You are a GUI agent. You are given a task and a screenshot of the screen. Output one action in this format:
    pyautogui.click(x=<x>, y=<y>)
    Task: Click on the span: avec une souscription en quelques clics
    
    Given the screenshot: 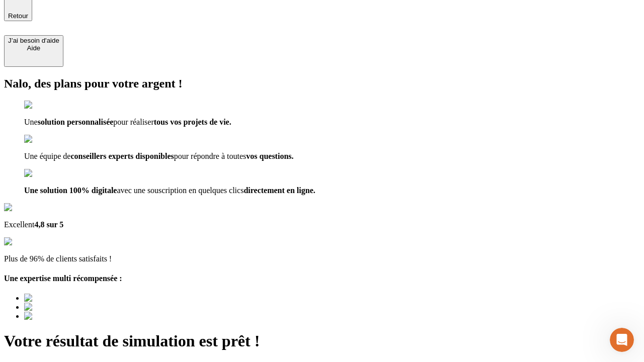 What is the action you would take?
    pyautogui.click(x=180, y=190)
    